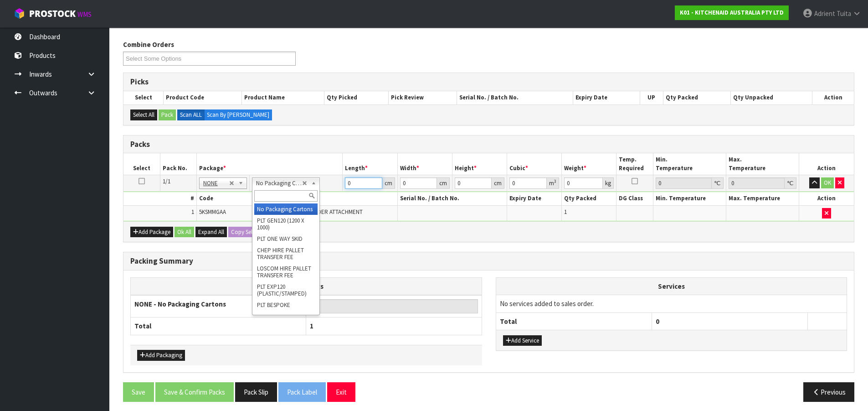  I want to click on th: Product Code, so click(203, 97).